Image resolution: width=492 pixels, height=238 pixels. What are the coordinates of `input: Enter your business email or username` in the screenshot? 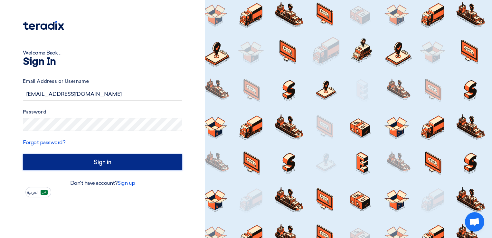 It's located at (102, 94).